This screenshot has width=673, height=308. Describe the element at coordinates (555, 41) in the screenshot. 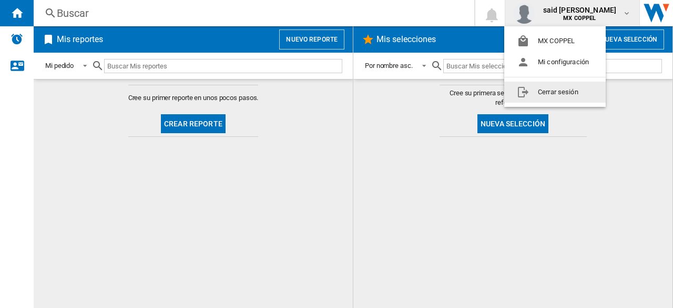

I see `md-menu-item: MX COPPEL` at that location.